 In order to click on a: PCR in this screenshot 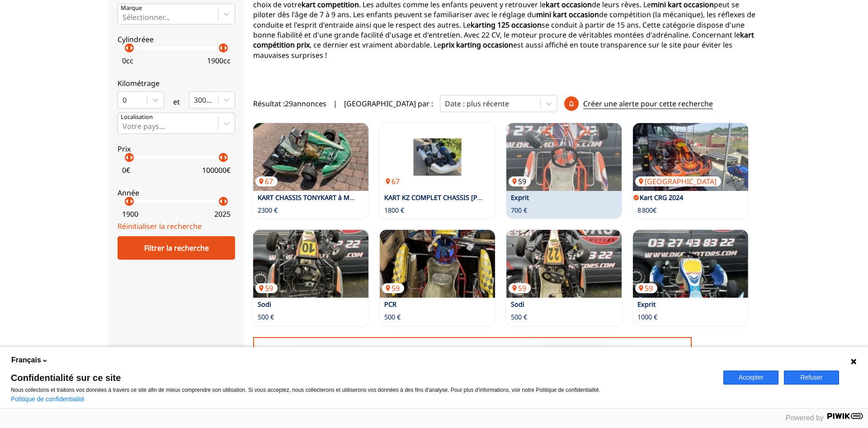, I will do `click(390, 304)`.